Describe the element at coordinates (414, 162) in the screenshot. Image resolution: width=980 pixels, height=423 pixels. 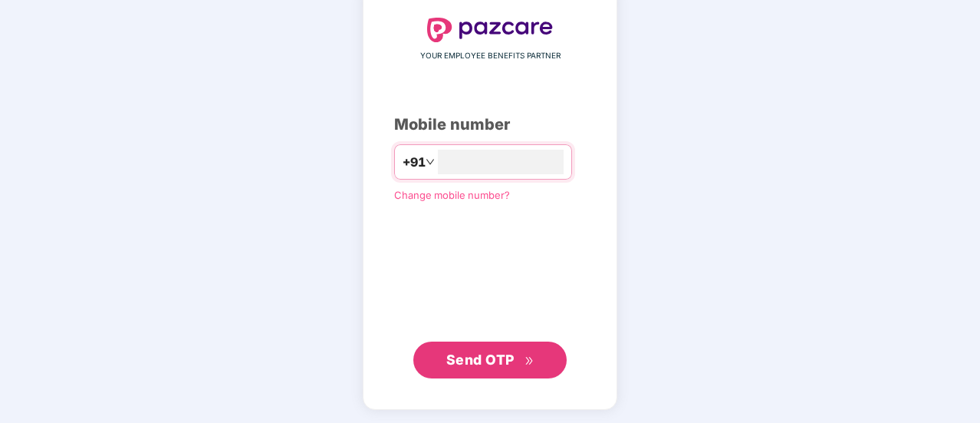
I see `span: +91` at that location.